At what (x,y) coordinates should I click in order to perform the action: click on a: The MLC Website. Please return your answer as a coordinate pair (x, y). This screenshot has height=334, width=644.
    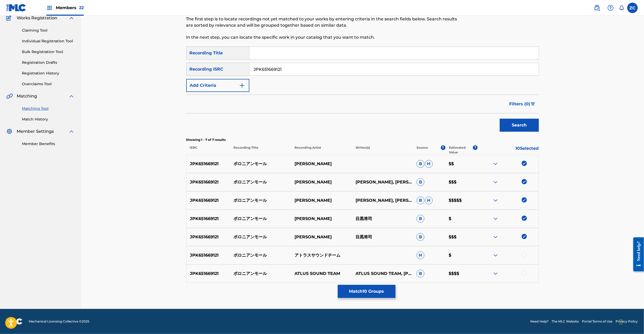
    Looking at the image, I should click on (565, 321).